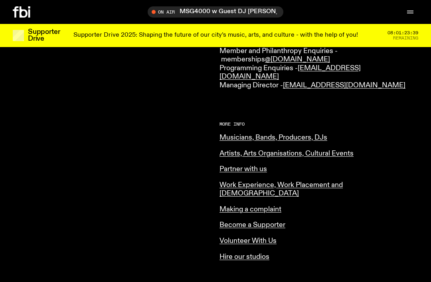  What do you see at coordinates (244, 257) in the screenshot?
I see `a: Hire our studios` at bounding box center [244, 257].